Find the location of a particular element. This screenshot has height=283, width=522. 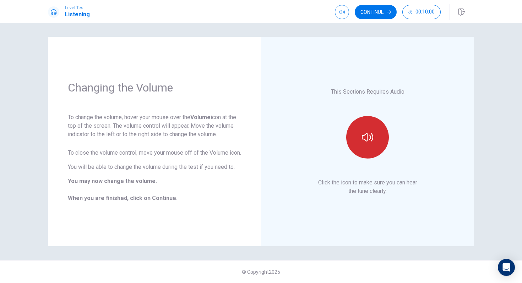

p: To close the volume control, move your mouse off of the Volume icon. is located at coordinates (155, 153).